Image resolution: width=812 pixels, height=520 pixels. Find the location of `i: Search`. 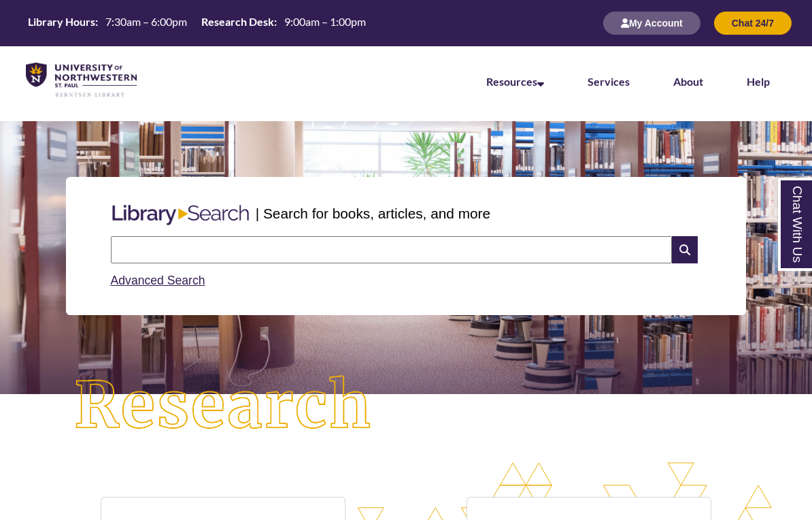

i: Search is located at coordinates (685, 250).